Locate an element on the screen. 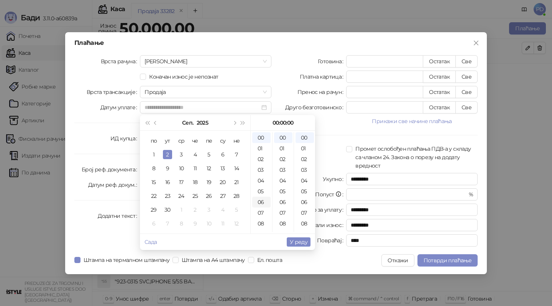  div: 18 is located at coordinates (195, 182).